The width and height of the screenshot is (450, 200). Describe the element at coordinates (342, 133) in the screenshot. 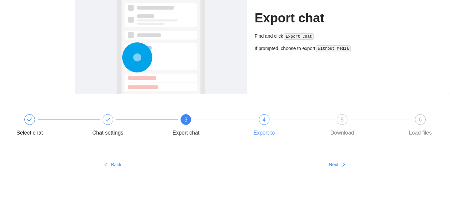

I see `div: Download` at that location.